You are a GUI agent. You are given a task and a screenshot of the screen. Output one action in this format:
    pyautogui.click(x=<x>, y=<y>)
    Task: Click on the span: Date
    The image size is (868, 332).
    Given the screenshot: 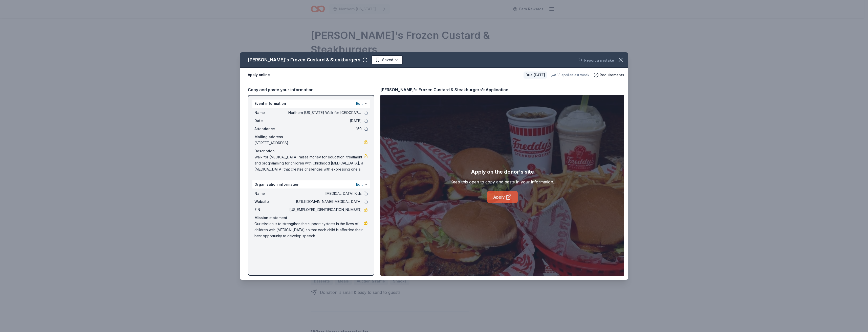 What is the action you would take?
    pyautogui.click(x=272, y=121)
    